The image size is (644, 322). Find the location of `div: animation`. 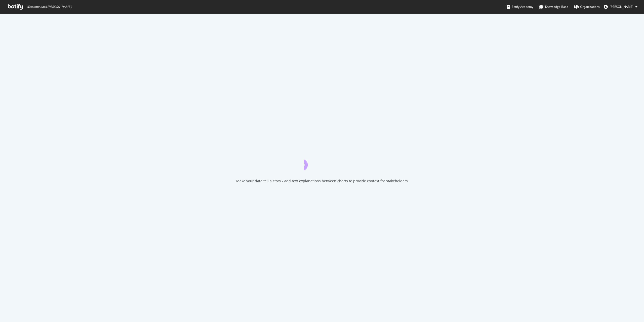

div: animation is located at coordinates (322, 162).